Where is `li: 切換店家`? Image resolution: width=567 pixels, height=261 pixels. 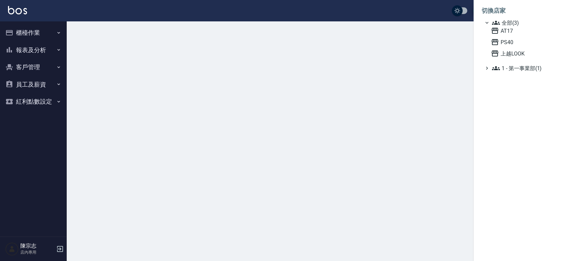
li: 切換店家 is located at coordinates (520, 11).